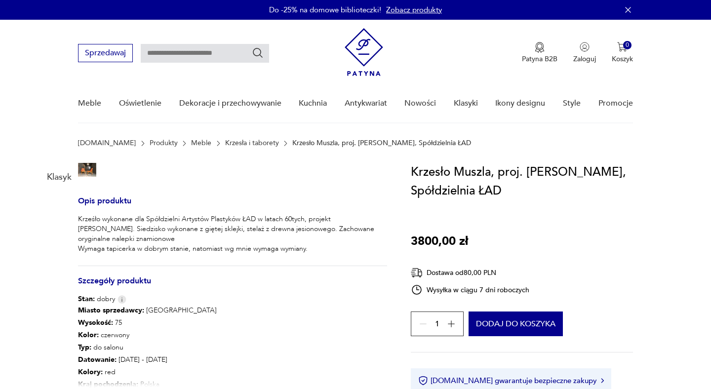  I want to click on span: 1, so click(437, 324).